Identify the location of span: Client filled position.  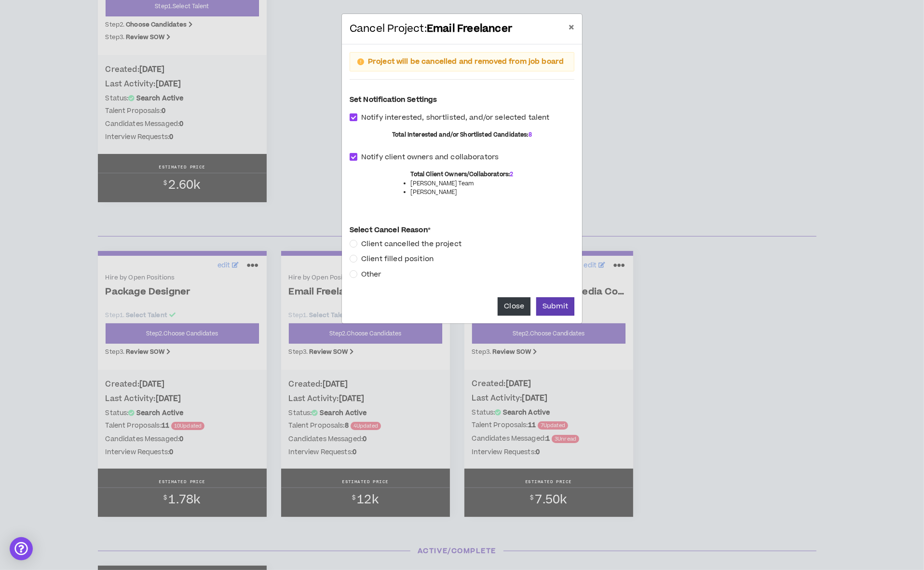
(398, 259).